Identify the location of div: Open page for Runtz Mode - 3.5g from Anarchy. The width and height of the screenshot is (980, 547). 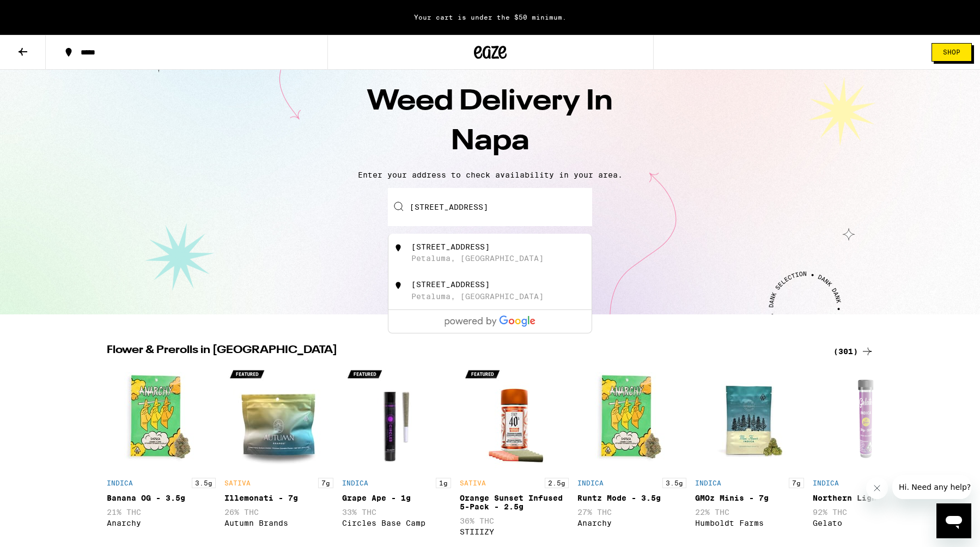
(632, 452).